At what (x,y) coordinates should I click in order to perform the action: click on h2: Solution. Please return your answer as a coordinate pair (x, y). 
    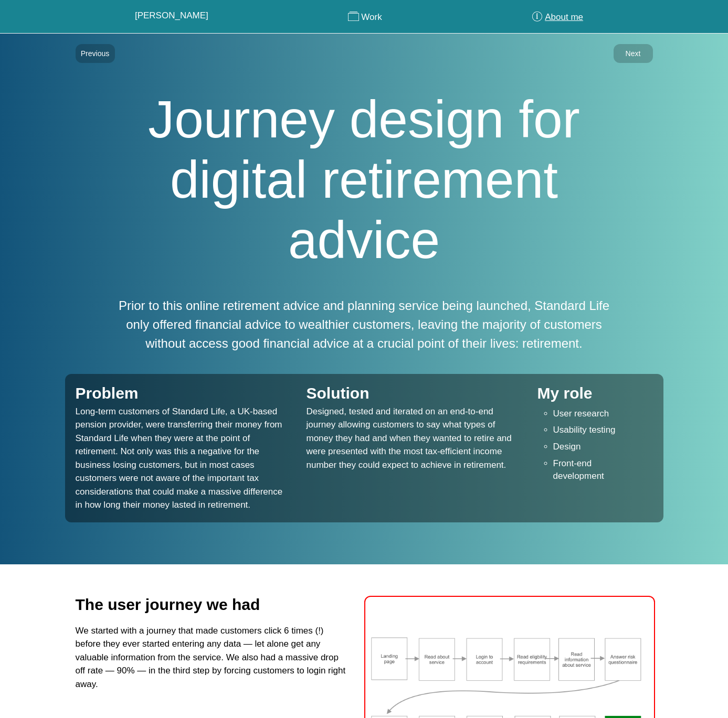
    Looking at the image, I should click on (412, 394).